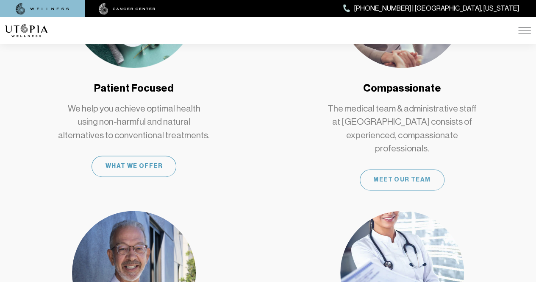 The image size is (536, 282). Describe the element at coordinates (402, 88) in the screenshot. I see `h4: Compassionate` at that location.